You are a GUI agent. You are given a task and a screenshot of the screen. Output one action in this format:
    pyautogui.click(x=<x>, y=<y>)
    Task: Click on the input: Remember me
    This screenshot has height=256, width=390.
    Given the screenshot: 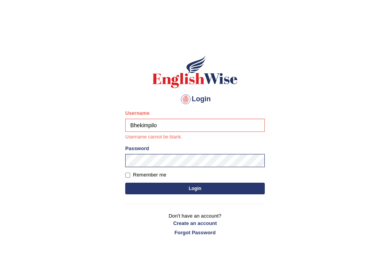 What is the action you would take?
    pyautogui.click(x=128, y=175)
    